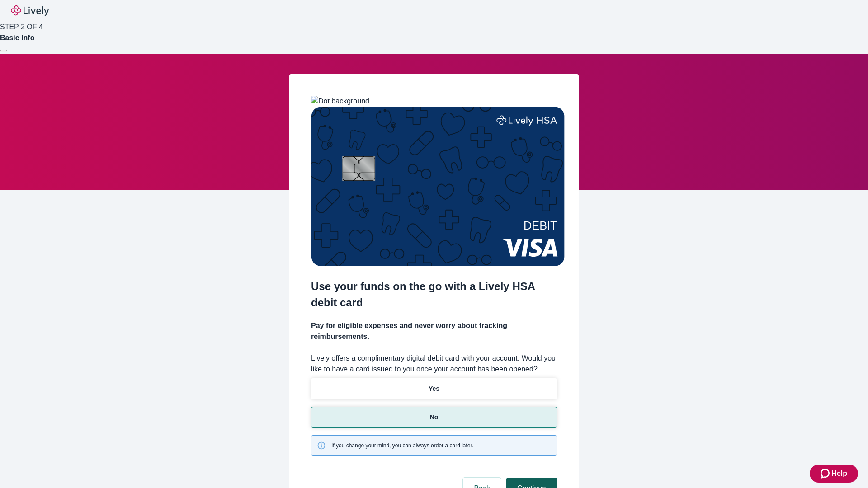 The image size is (868, 488). Describe the element at coordinates (30, 11) in the screenshot. I see `img: Lively` at that location.